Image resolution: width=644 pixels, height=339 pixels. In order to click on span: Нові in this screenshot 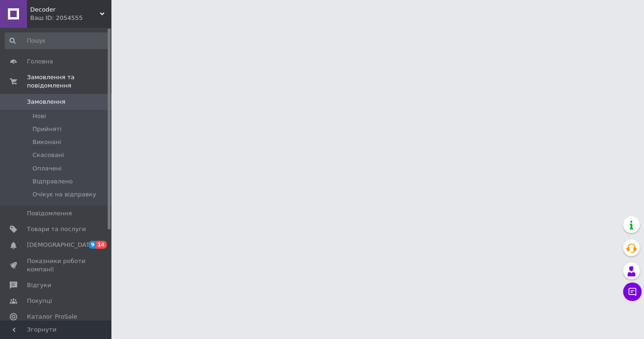, I will do `click(39, 116)`.